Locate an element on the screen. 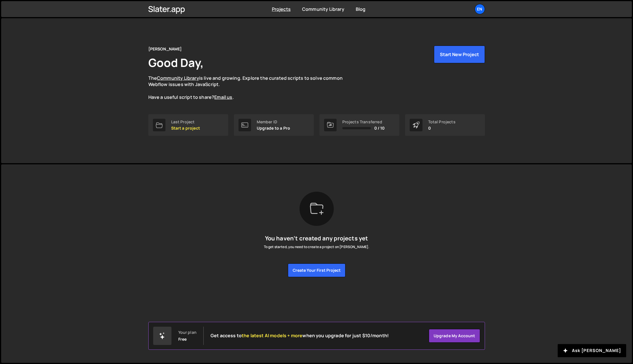 The width and height of the screenshot is (633, 364). h5: You haven’t created any projects yet is located at coordinates (316, 239).